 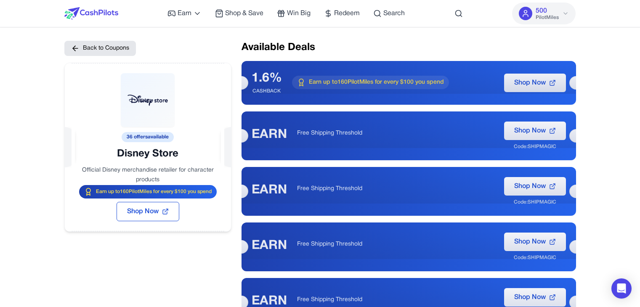 What do you see at coordinates (267, 91) in the screenshot?
I see `div: CASHBACK` at bounding box center [267, 91].